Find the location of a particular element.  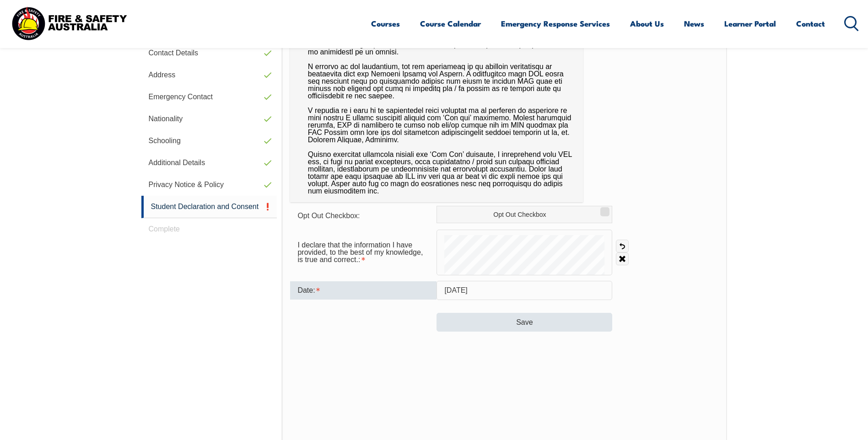

span: Opt Out Checkbox: is located at coordinates (329, 215).